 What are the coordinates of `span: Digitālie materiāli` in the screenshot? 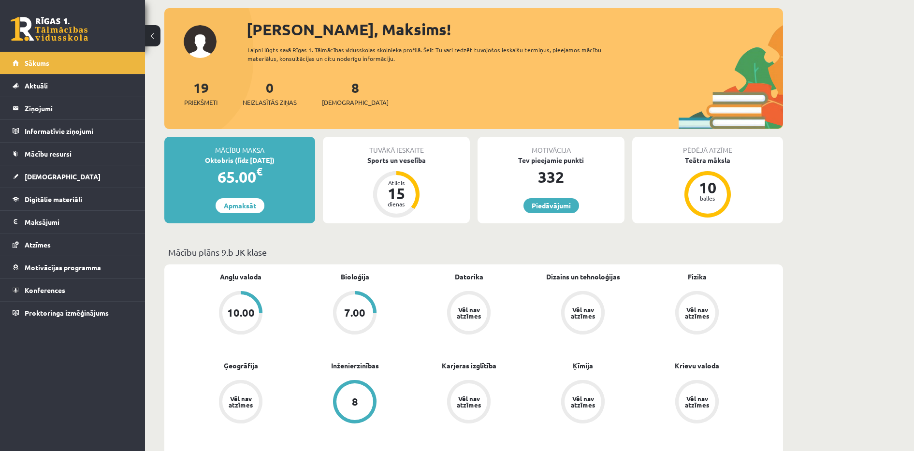 It's located at (53, 199).